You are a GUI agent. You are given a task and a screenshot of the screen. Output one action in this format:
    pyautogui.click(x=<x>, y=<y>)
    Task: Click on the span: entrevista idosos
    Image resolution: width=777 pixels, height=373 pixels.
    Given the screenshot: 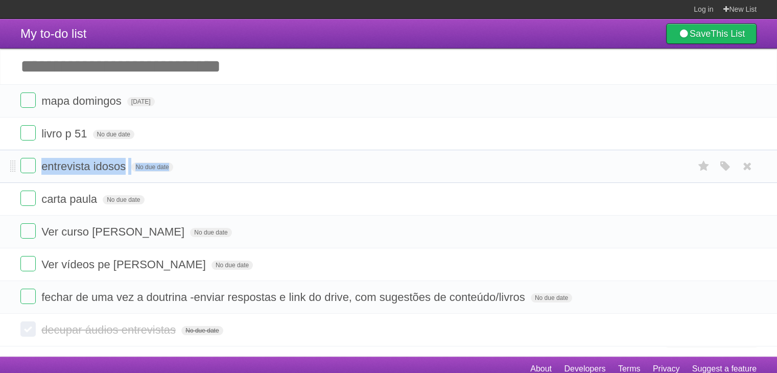 What is the action you would take?
    pyautogui.click(x=85, y=166)
    